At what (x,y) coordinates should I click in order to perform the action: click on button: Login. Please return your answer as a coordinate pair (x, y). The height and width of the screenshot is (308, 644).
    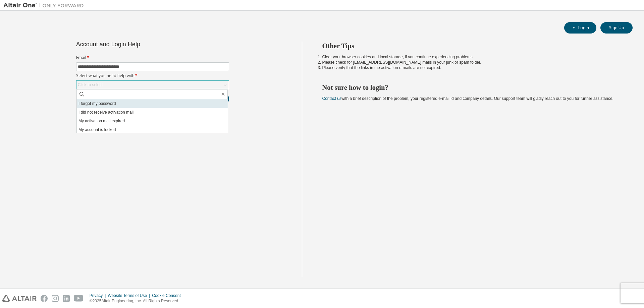
    Looking at the image, I should click on (580, 28).